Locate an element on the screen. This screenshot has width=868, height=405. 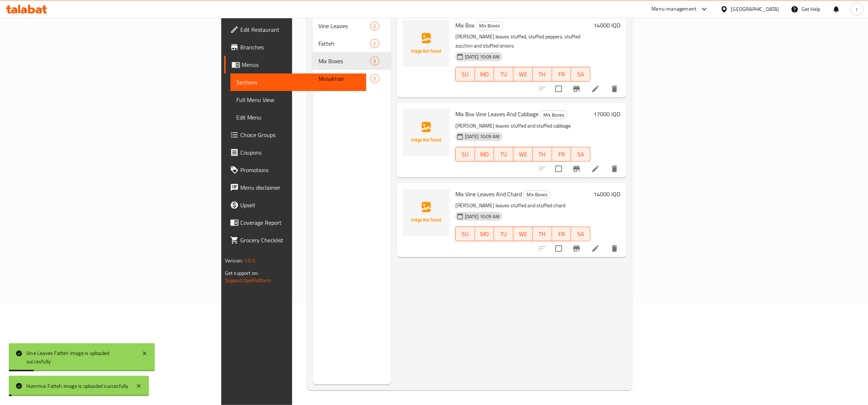
span: MO is located at coordinates (485, 74).